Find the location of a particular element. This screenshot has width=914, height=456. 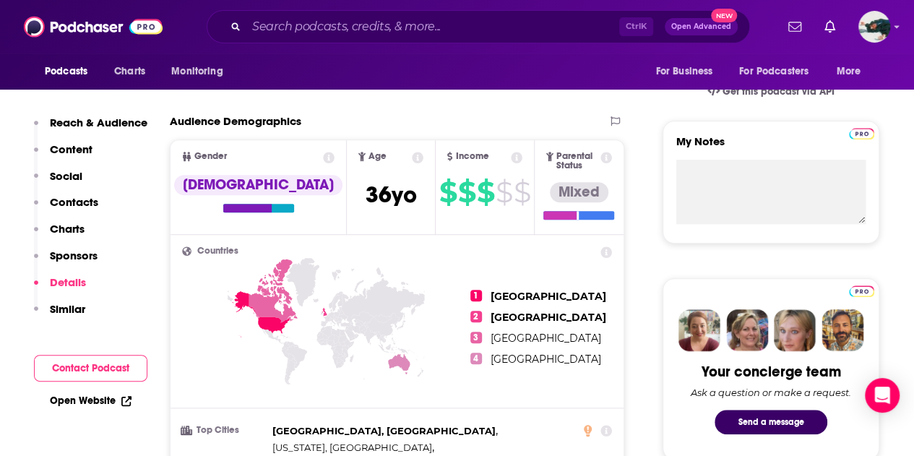

label: My Notes is located at coordinates (771, 147).